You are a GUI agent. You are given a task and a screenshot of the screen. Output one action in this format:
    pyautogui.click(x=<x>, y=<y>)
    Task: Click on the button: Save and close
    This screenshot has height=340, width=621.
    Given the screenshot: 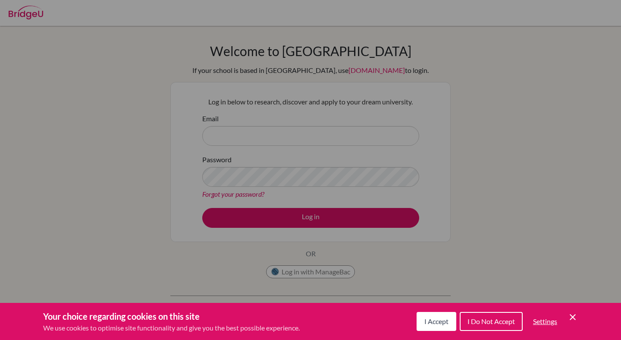 What is the action you would take?
    pyautogui.click(x=573, y=317)
    